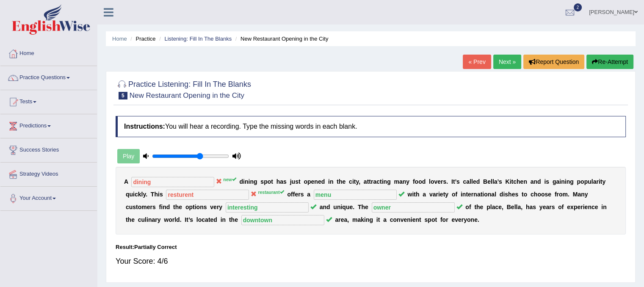 The image size is (644, 287). Describe the element at coordinates (476, 62) in the screenshot. I see `a: « Prev` at that location.